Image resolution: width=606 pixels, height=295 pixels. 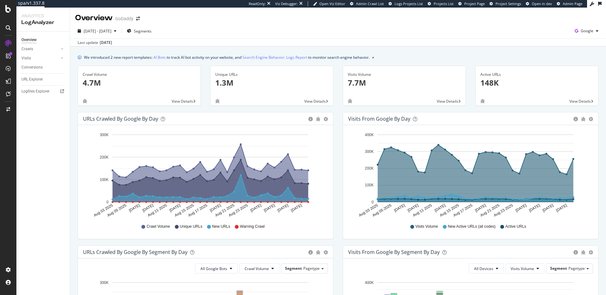 What do you see at coordinates (404, 83) in the screenshot?
I see `p: 7.7M` at bounding box center [404, 83].